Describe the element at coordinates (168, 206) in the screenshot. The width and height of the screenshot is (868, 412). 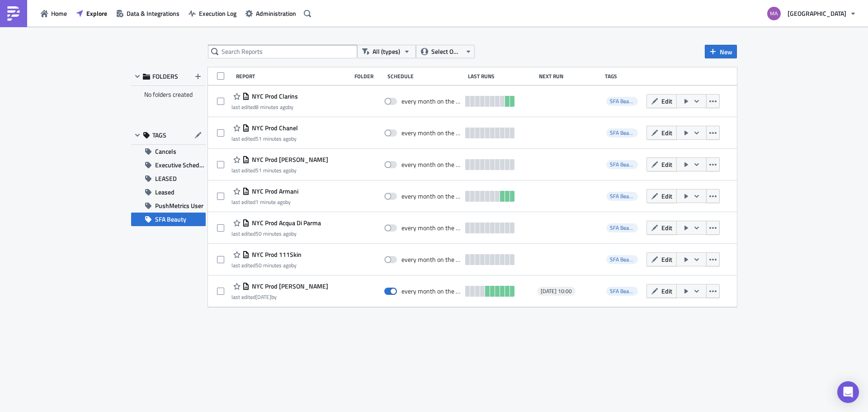
I see `button: PushMetrics User` at that location.